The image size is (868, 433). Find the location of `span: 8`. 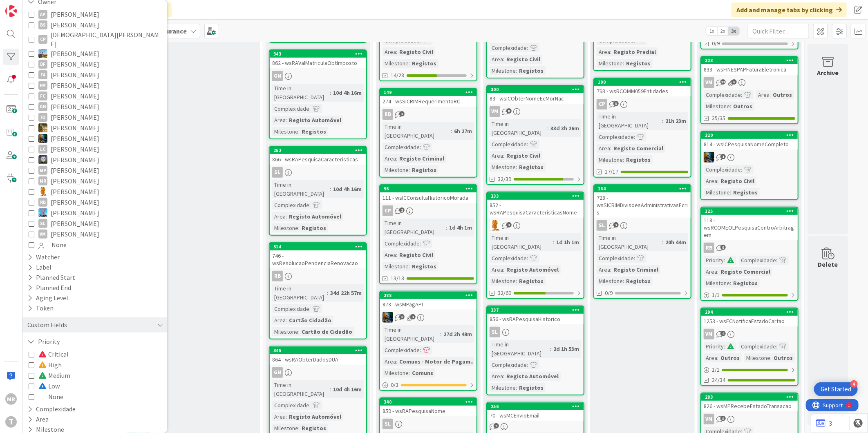

span: 8 is located at coordinates (723, 247).